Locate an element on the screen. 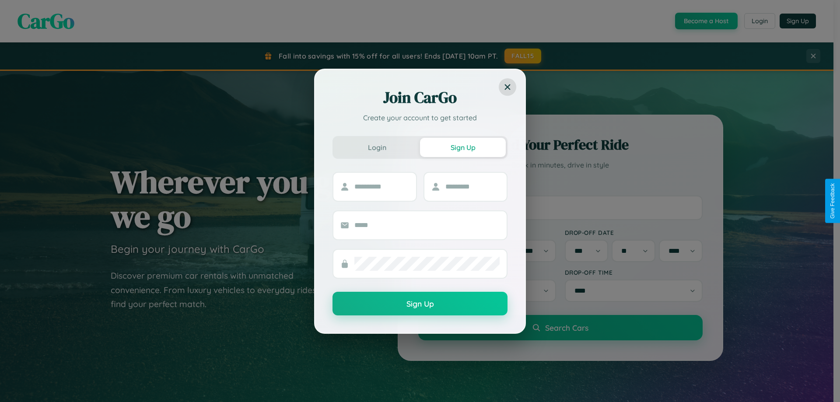 The height and width of the screenshot is (402, 840). button: Login is located at coordinates (377, 147).